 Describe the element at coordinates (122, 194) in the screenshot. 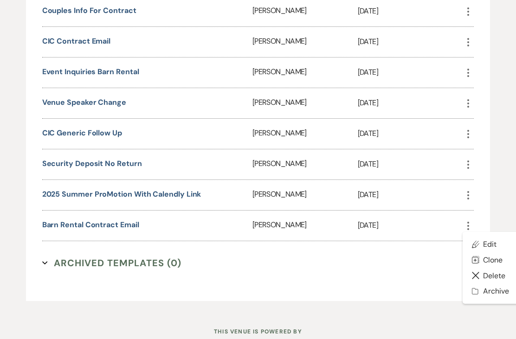

I see `a: 2025 Summer ProMotion with Calendly link` at that location.